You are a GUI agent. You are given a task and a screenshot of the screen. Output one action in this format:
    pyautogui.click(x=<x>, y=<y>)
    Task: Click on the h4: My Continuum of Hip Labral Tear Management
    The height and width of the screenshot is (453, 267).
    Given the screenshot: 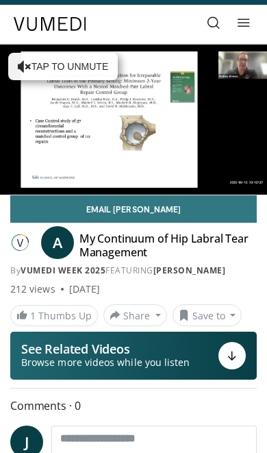 What is the action you would take?
    pyautogui.click(x=165, y=245)
    